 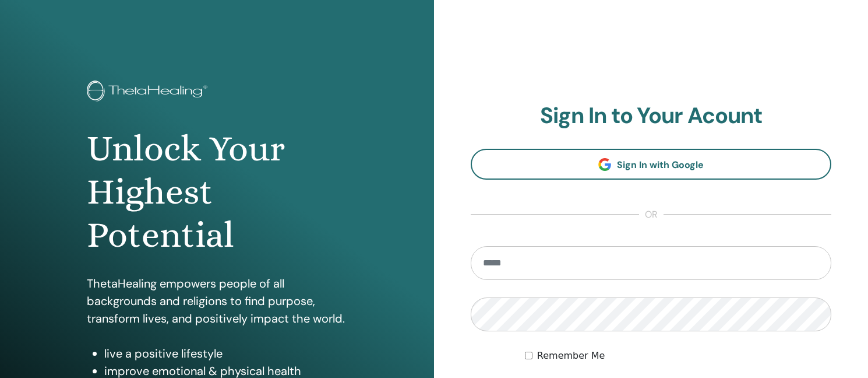 What do you see at coordinates (678, 355) in the screenshot?
I see `div: Keep me authenticated indefinitely or until I manually logout` at bounding box center [678, 355].